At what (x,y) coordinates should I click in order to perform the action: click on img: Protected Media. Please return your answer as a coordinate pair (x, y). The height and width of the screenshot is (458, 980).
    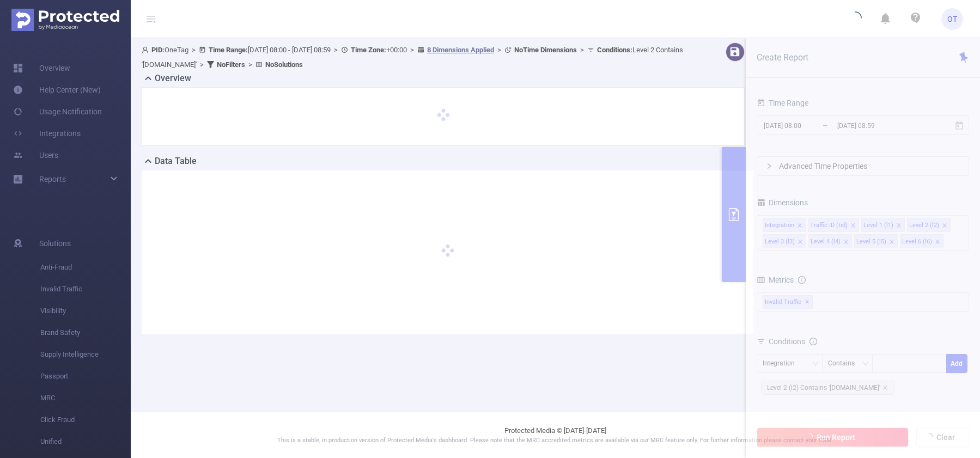
    Looking at the image, I should click on (65, 19).